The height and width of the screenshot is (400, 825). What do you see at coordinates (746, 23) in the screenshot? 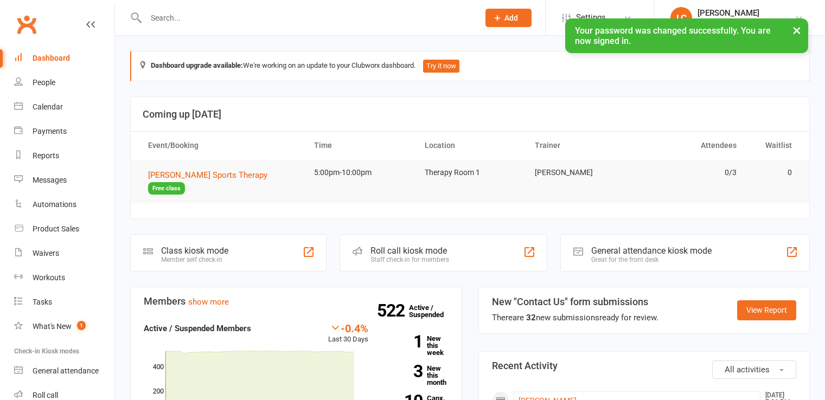
I see `div: Titan Performance Gyms Ltd` at bounding box center [746, 23].